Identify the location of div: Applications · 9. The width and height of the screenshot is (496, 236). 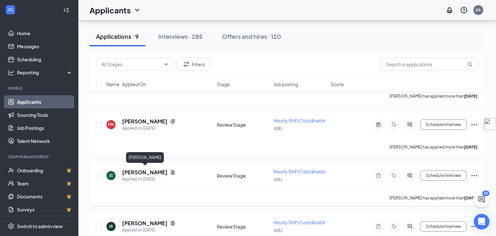
(117, 36).